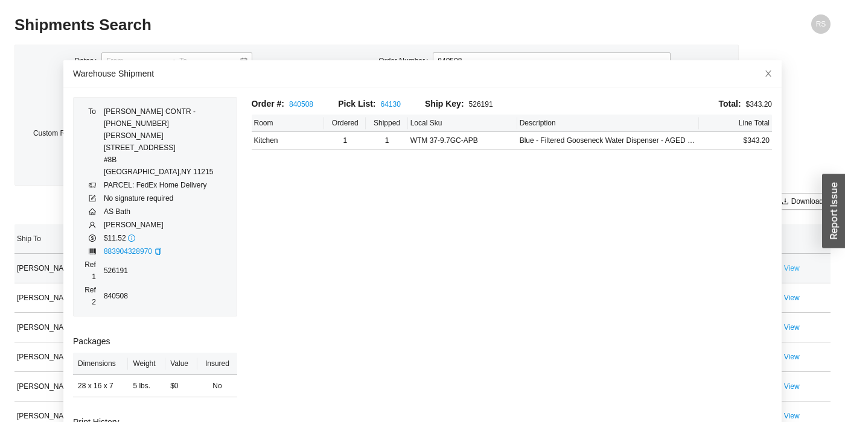 Image resolution: width=845 pixels, height=422 pixels. Describe the element at coordinates (729, 104) in the screenshot. I see `span: Total:` at that location.